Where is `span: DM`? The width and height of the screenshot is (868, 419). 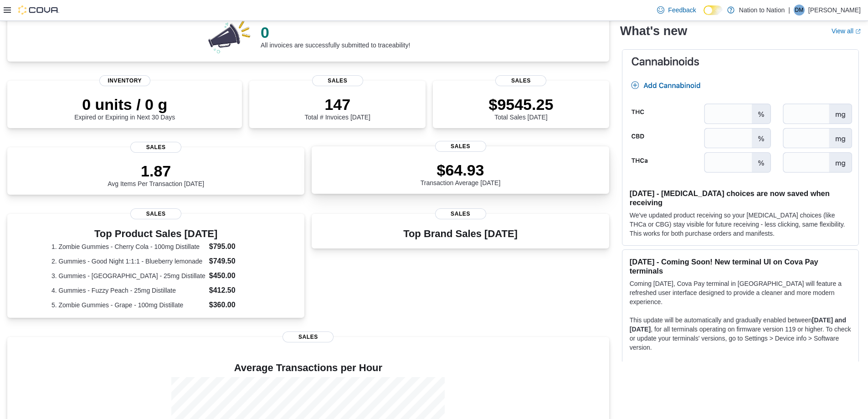 span: DM is located at coordinates (799, 10).